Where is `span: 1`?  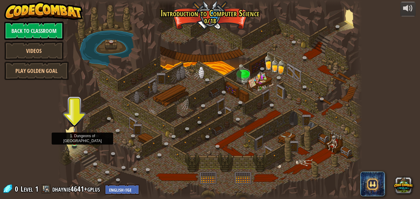 span: 1 is located at coordinates (37, 189).